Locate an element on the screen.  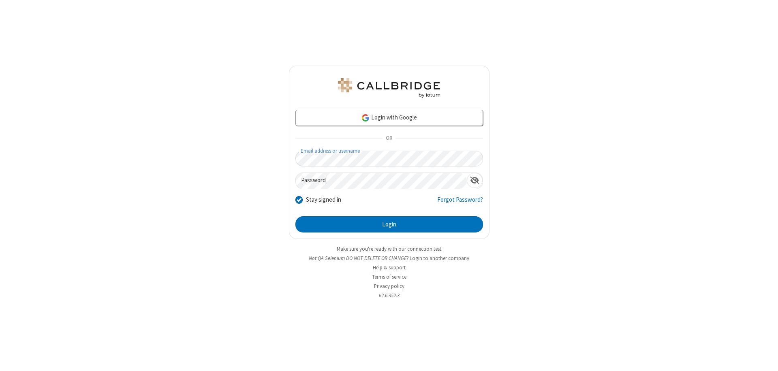
a: Forgot Password? is located at coordinates (460, 203).